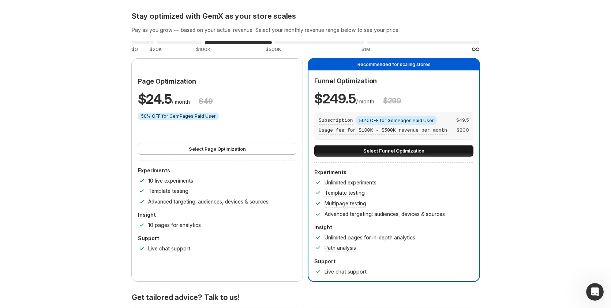  What do you see at coordinates (394, 150) in the screenshot?
I see `span: Select Funnel Optimization` at bounding box center [394, 150].